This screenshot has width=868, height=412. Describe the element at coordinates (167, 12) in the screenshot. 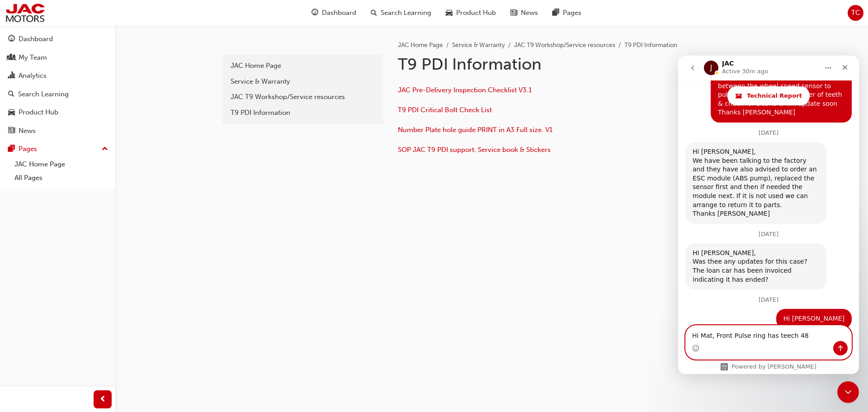

I see `div: Close` at that location.